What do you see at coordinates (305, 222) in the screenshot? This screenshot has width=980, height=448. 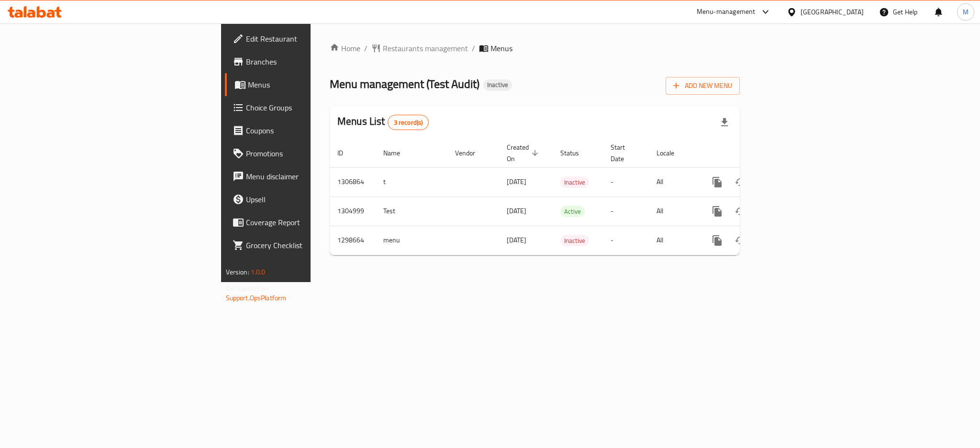 I see `a: Coverage Report` at bounding box center [305, 222].